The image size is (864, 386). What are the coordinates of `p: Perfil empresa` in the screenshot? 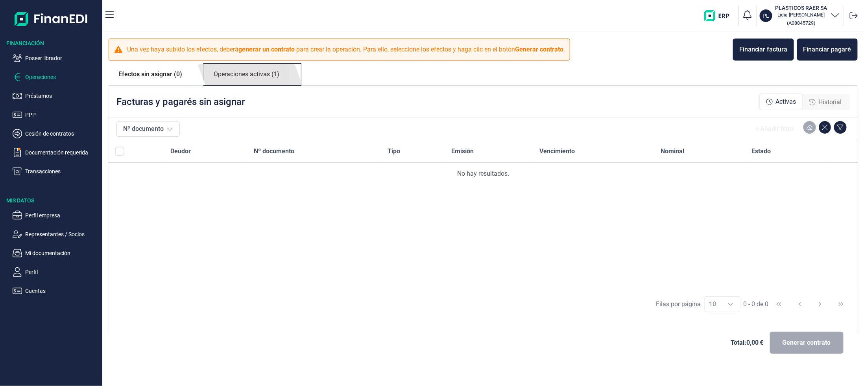 It's located at (62, 216).